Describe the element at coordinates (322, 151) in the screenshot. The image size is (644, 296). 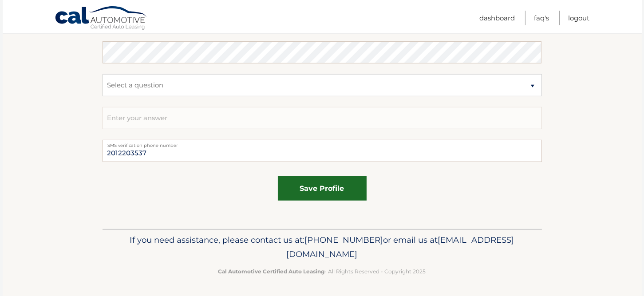
I see `input: Telephone number for SMS login verification` at that location.